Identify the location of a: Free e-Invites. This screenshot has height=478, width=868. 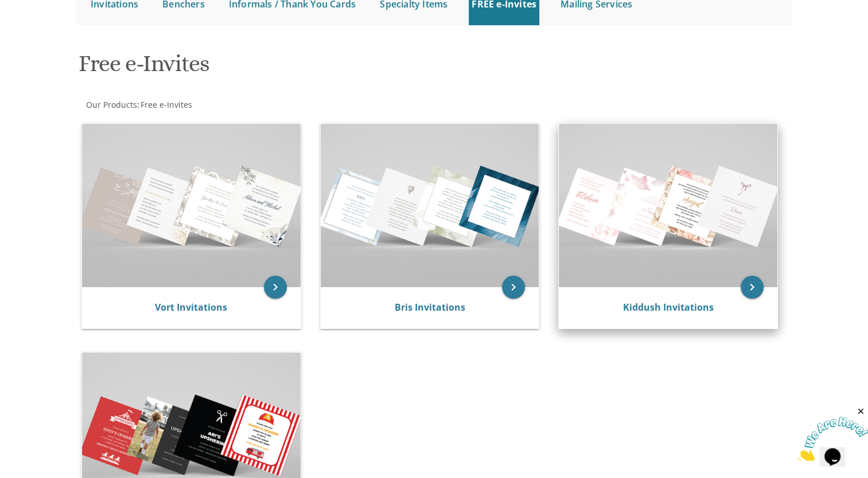
(166, 104).